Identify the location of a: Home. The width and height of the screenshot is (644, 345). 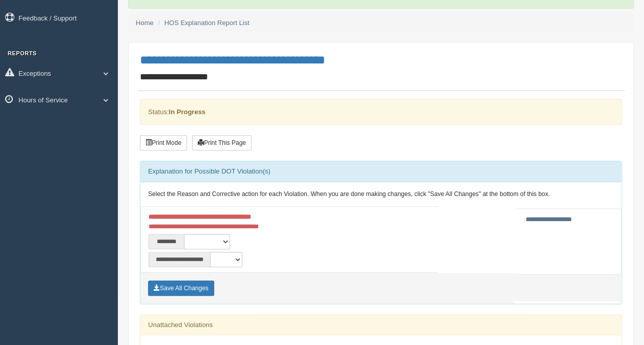
(144, 23).